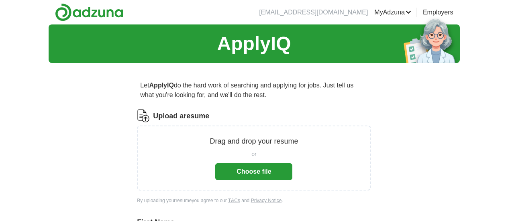 This screenshot has height=221, width=508. I want to click on span: or, so click(254, 154).